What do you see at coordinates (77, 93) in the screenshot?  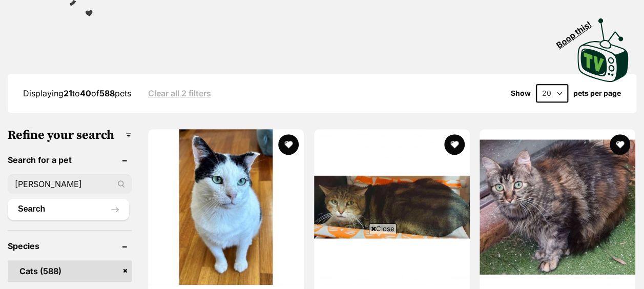 I see `span: Displaying to of pets` at bounding box center [77, 93].